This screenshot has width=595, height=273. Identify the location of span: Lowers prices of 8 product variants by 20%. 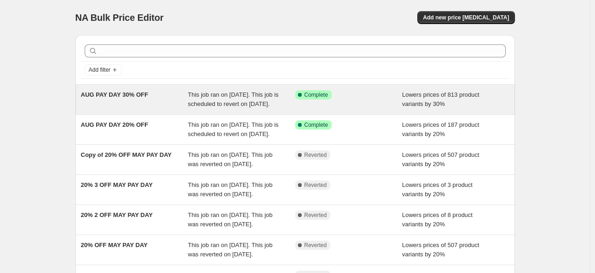
(437, 219).